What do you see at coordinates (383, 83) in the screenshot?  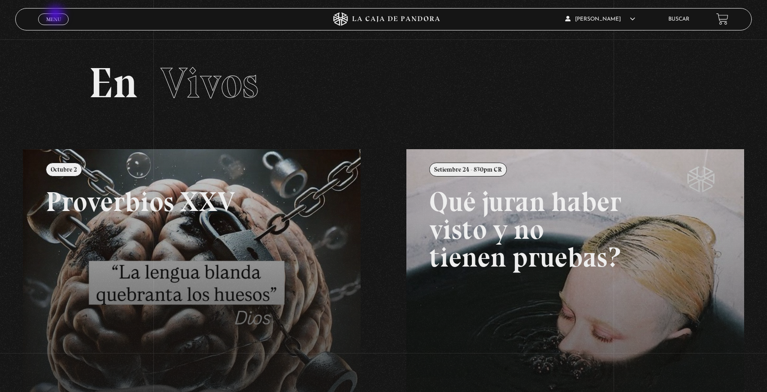 I see `h2: En` at bounding box center [383, 83].